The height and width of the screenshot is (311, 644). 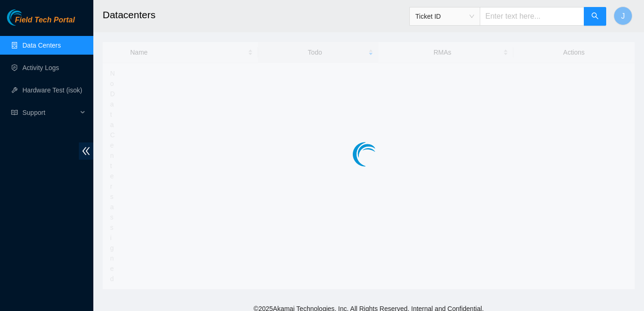 What do you see at coordinates (623, 15) in the screenshot?
I see `button: J` at bounding box center [623, 15].